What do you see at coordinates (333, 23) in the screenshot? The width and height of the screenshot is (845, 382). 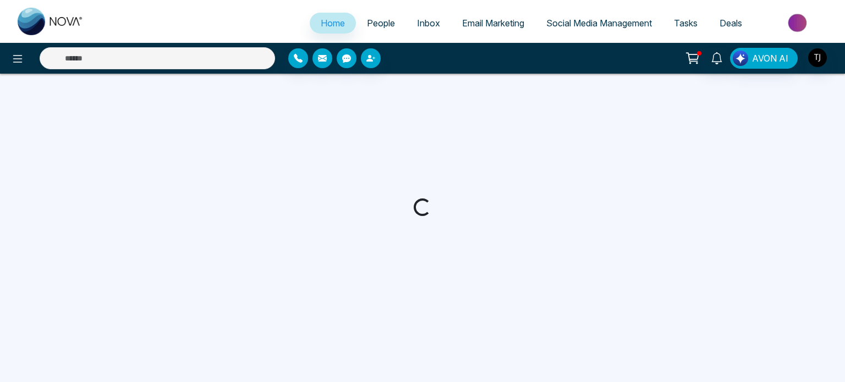 I see `a: Home` at bounding box center [333, 23].